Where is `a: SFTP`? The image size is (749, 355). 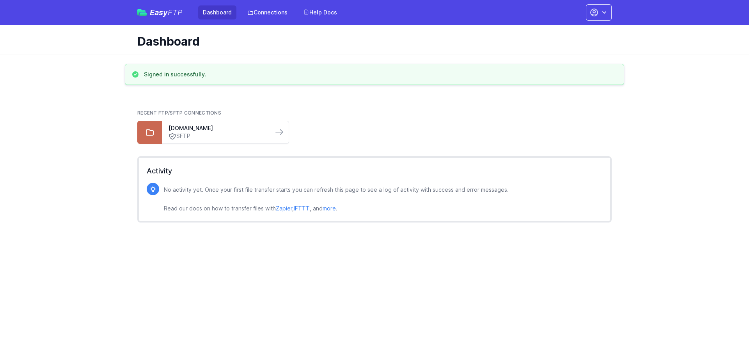 a: SFTP is located at coordinates (218, 136).